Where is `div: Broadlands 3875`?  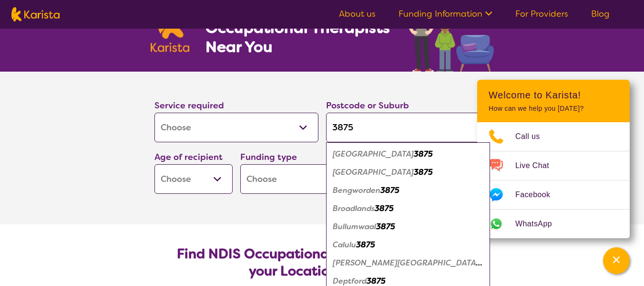 div: Broadlands 3875 is located at coordinates (408, 209).